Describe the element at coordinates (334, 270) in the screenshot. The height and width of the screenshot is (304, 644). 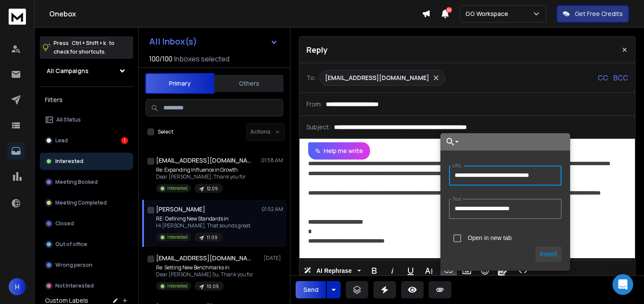
I see `span: AI Rephrase` at that location.